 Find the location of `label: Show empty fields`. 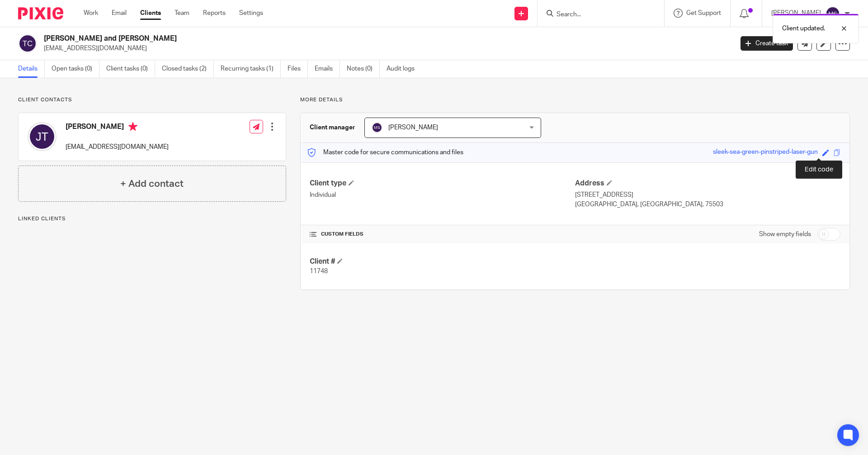

label: Show empty fields is located at coordinates (785, 235).